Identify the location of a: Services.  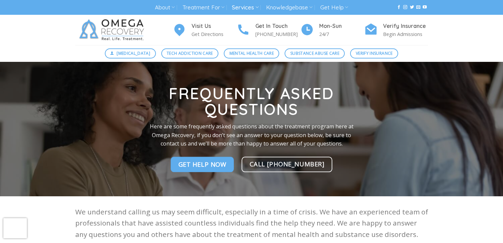
(245, 7).